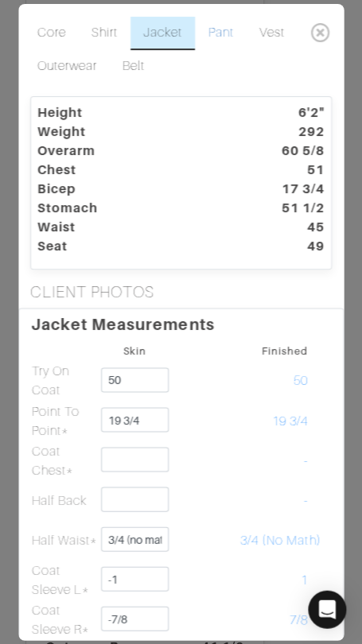  Describe the element at coordinates (66, 460) in the screenshot. I see `td: Coat Chest*` at that location.